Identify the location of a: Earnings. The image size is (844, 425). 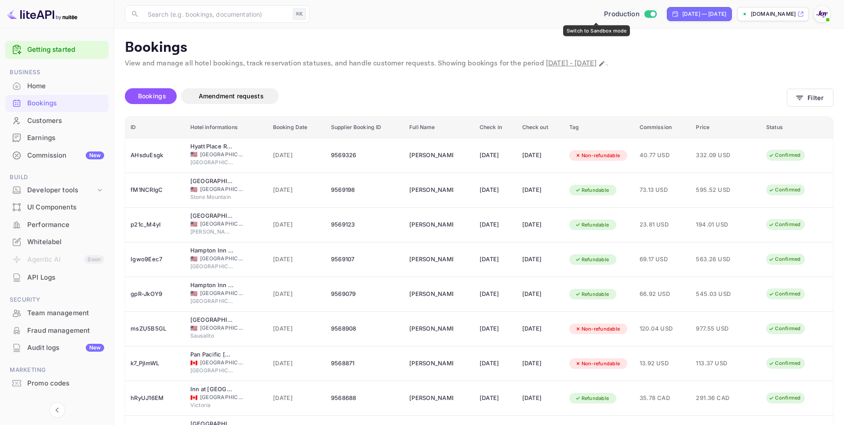
(57, 138).